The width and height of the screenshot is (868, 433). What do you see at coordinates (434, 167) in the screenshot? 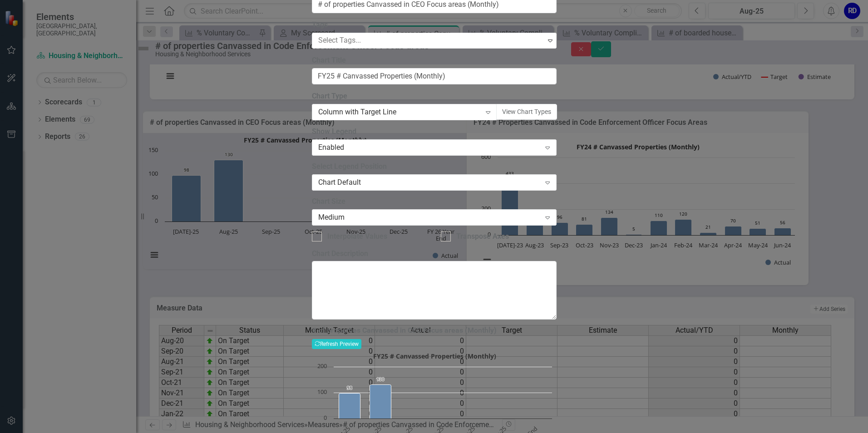
I see `label: Select Legend Position` at bounding box center [434, 167].